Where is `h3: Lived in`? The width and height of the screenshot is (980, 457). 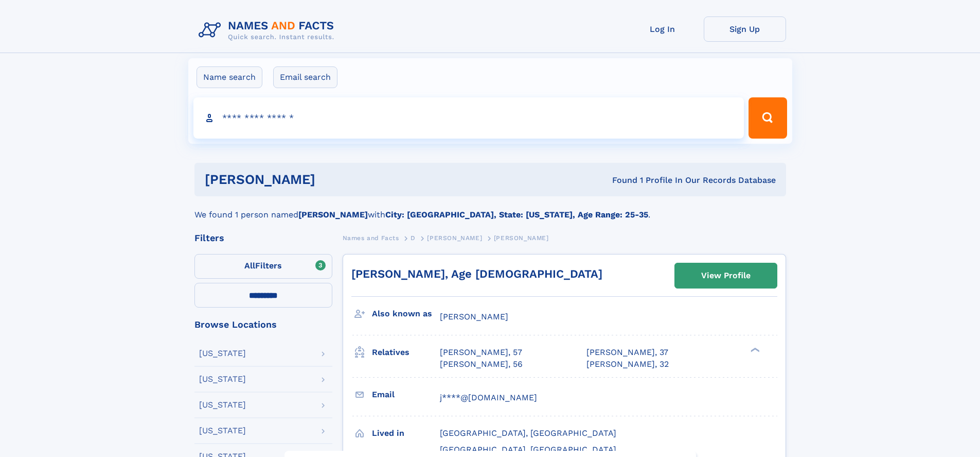 h3: Lived in is located at coordinates (406, 433).